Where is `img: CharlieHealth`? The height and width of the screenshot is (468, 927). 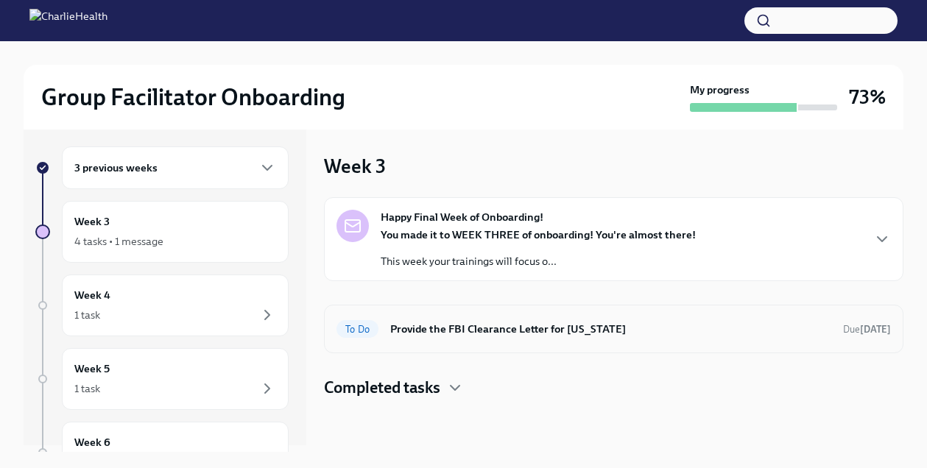 img: CharlieHealth is located at coordinates (68, 21).